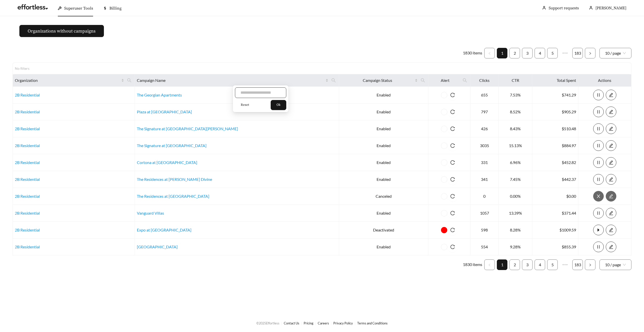 The image size is (644, 332). Describe the element at coordinates (555, 80) in the screenshot. I see `th: Total Spent` at that location.